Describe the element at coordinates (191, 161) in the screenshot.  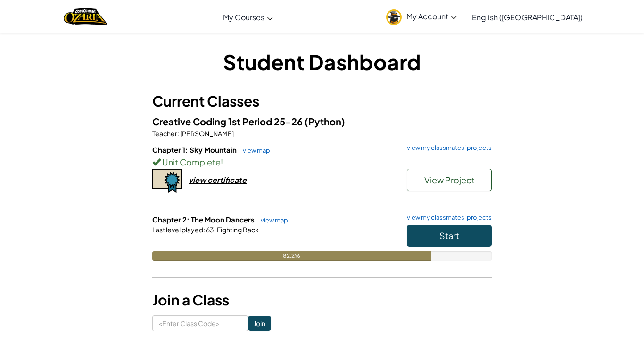
I see `span: Unit Complete` at that location.